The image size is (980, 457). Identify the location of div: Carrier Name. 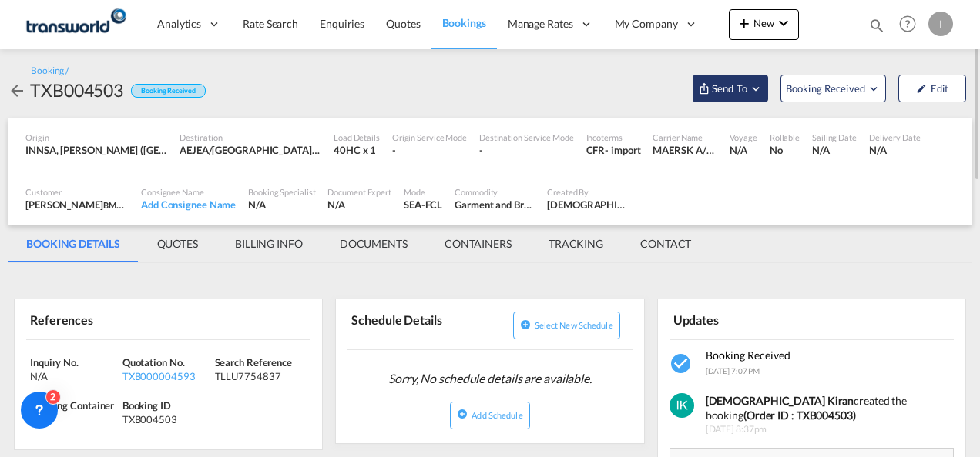
(685, 137).